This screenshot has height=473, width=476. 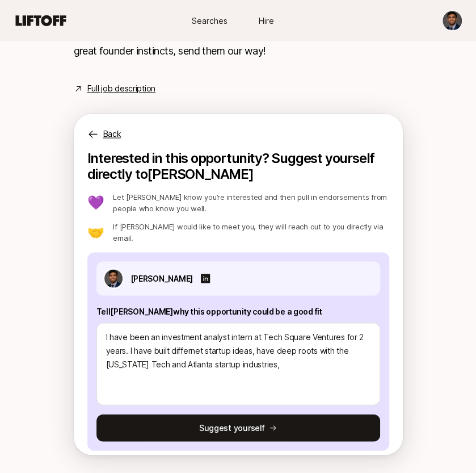 I want to click on a: Searches, so click(x=210, y=20).